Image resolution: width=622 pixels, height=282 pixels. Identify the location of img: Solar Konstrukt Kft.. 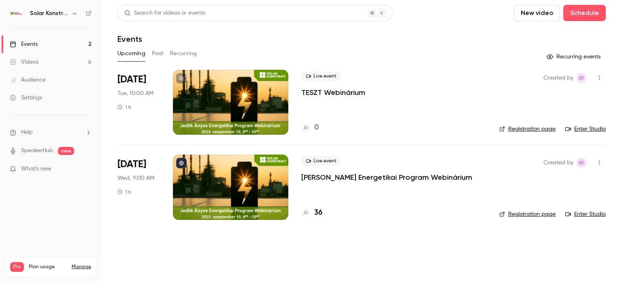
(17, 13).